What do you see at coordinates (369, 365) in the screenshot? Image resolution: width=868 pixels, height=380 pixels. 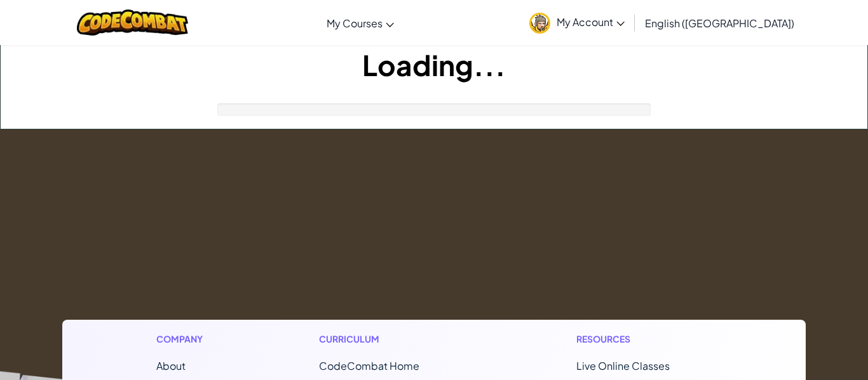 I see `span: CodeCombat Home` at bounding box center [369, 365].